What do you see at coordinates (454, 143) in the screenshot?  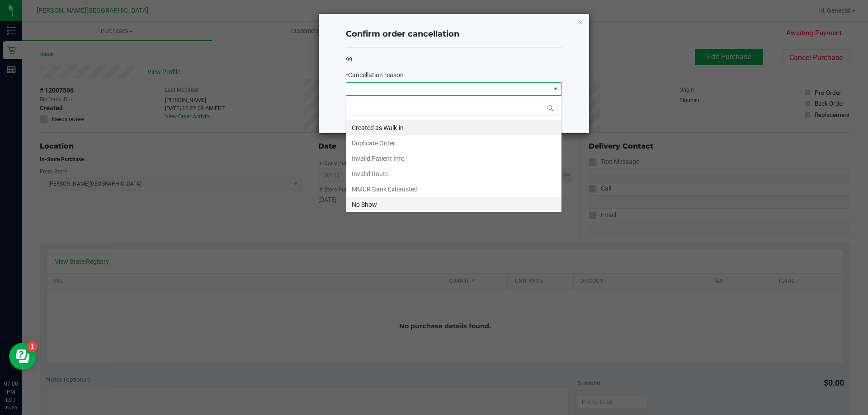 I see `li: Duplicate Order` at bounding box center [454, 143].